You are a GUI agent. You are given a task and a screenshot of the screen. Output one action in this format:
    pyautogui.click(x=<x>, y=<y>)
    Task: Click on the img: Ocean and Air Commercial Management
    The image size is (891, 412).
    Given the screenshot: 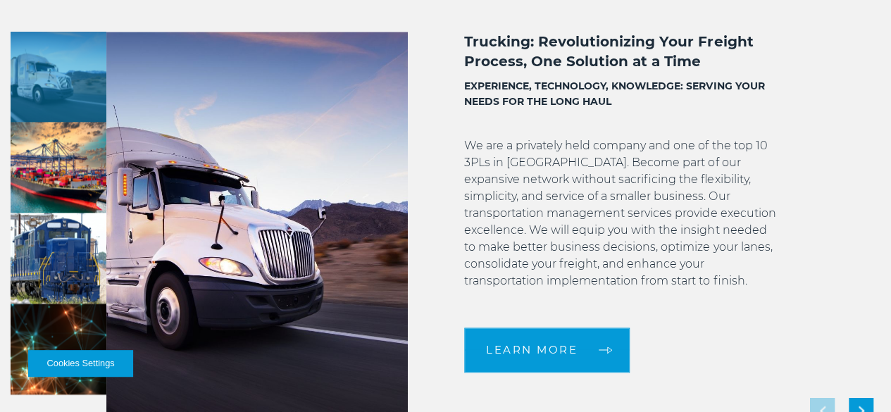 What is the action you would take?
    pyautogui.click(x=58, y=167)
    